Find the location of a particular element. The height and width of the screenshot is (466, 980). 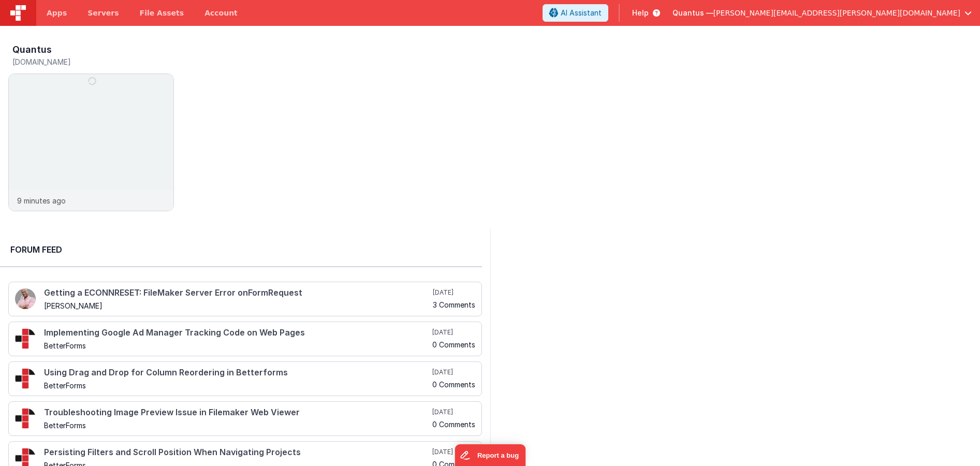

span: AI Assistant is located at coordinates (581, 13).